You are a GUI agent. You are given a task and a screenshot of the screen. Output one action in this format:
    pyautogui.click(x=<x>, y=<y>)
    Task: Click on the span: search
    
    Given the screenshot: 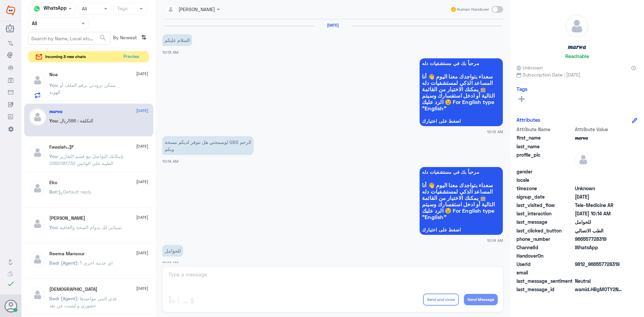 What is the action you would take?
    pyautogui.click(x=103, y=38)
    